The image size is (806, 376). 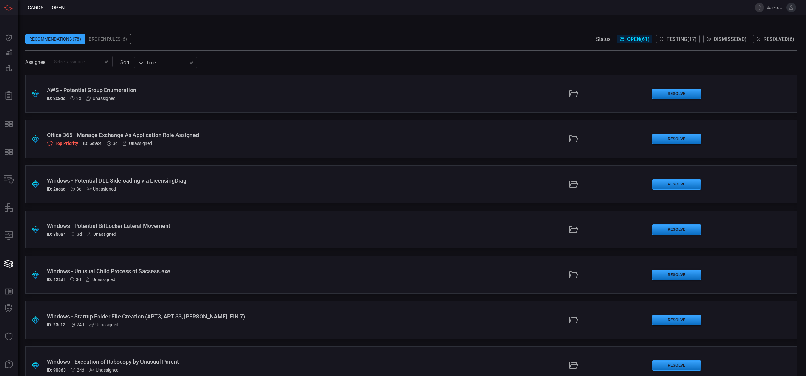 What do you see at coordinates (9, 38) in the screenshot?
I see `button: Dashboard` at bounding box center [9, 38].